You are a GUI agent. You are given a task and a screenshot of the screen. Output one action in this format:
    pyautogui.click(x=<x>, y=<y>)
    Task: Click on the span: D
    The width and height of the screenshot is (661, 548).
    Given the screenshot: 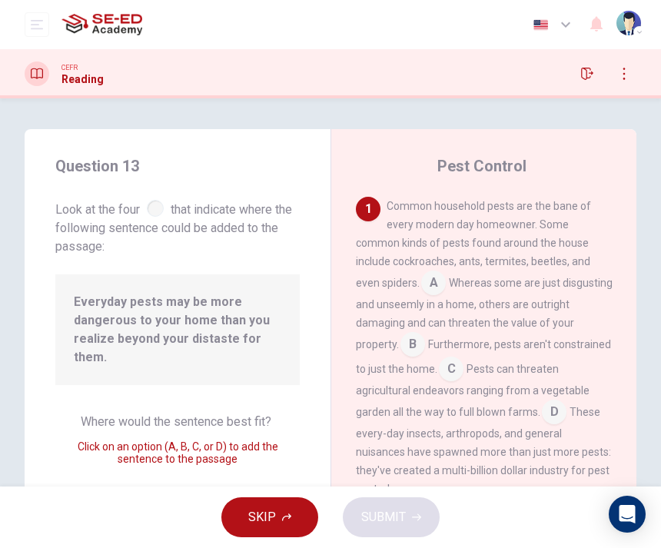 What is the action you would take?
    pyautogui.click(x=554, y=412)
    